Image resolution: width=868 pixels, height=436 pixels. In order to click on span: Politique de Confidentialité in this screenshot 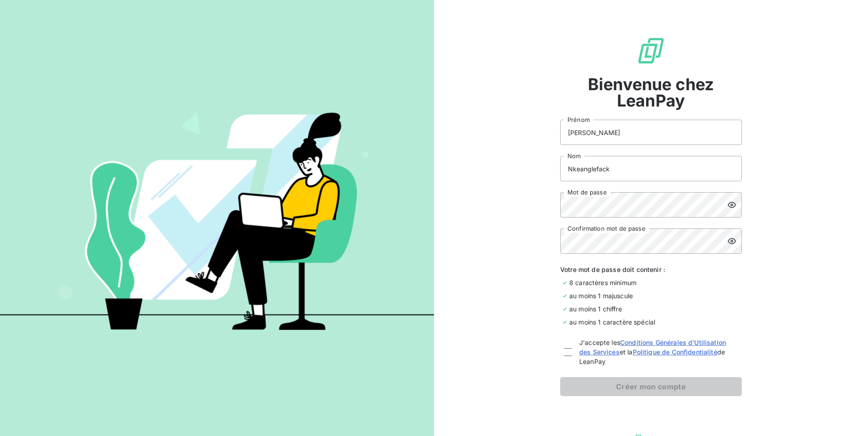, I will do `click(675, 352)`.